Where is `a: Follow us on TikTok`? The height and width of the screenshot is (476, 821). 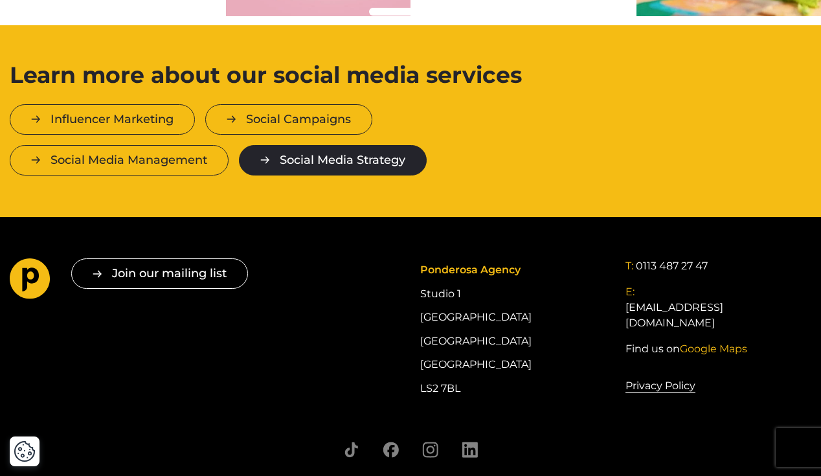
a: Follow us on TikTok is located at coordinates (351, 450).